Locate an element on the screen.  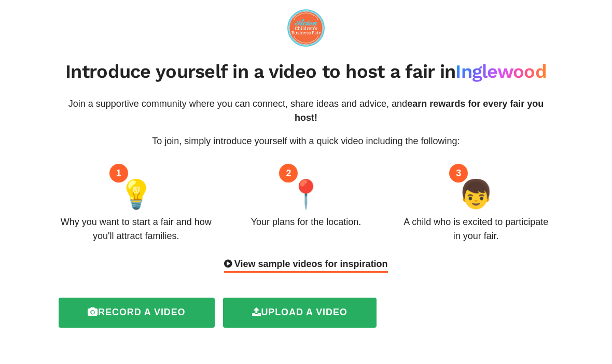
p: To join, simply introduce yourself with a quick video including the following: is located at coordinates (305, 141).